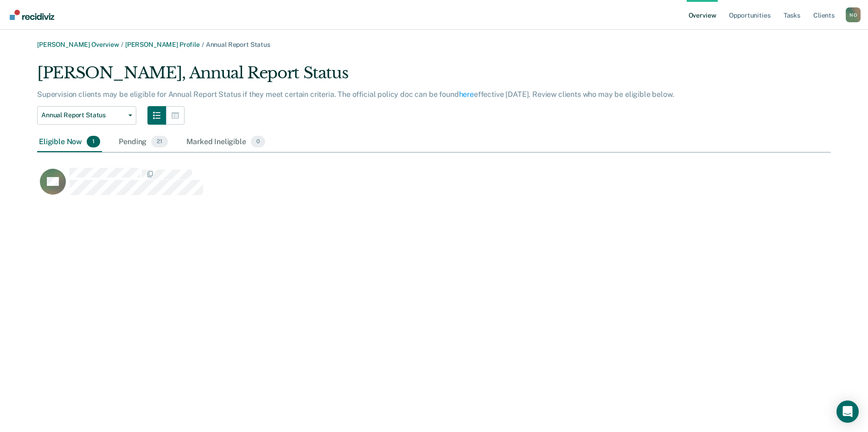 This screenshot has width=868, height=432. I want to click on button: Annual Report Status, so click(87, 115).